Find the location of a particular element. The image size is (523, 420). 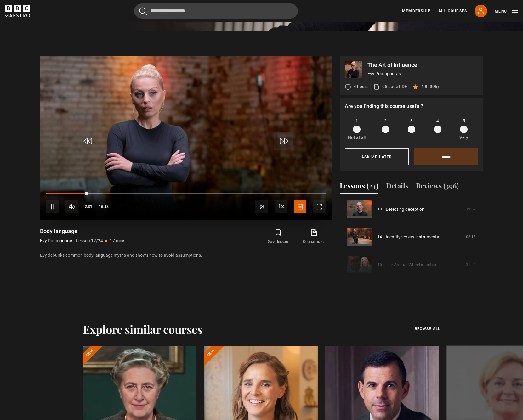

p: Are you finding this course useful? is located at coordinates (412, 106).